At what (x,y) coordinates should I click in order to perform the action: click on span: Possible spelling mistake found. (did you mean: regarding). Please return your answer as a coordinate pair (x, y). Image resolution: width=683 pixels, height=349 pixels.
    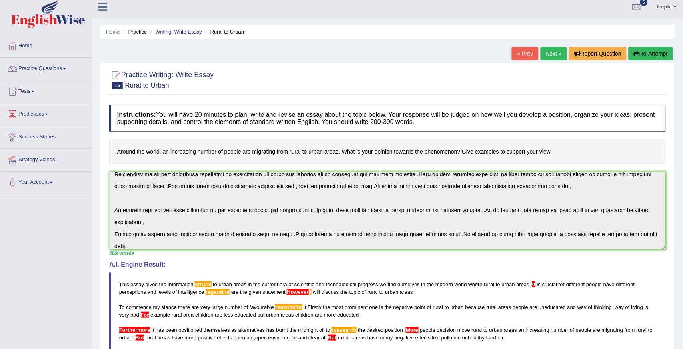
    Looking at the image, I should click on (218, 292).